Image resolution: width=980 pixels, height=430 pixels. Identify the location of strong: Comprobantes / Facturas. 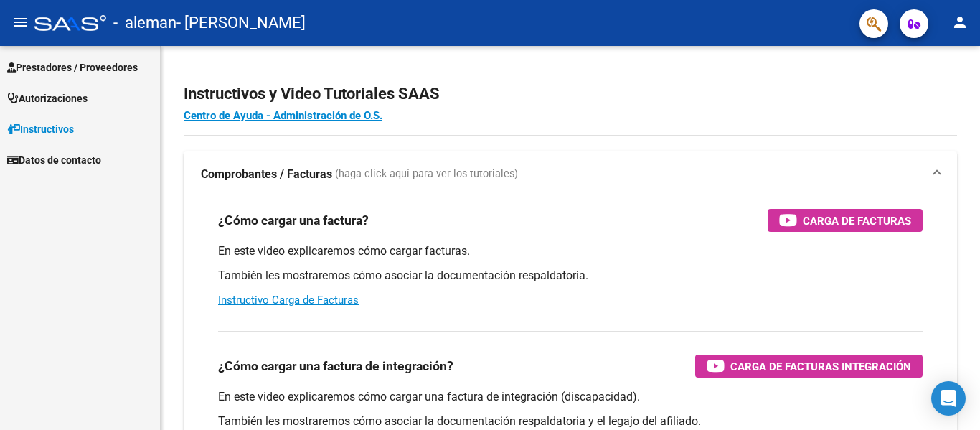
(266, 175).